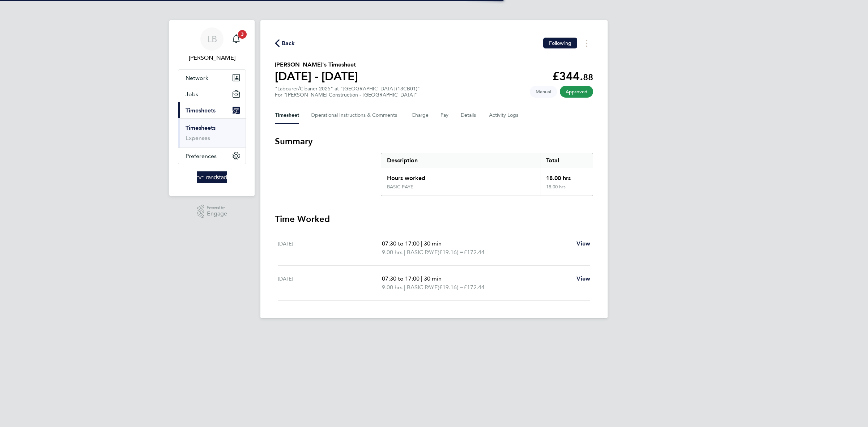 The image size is (868, 427). I want to click on button: Operational Instructions & Comments, so click(355, 115).